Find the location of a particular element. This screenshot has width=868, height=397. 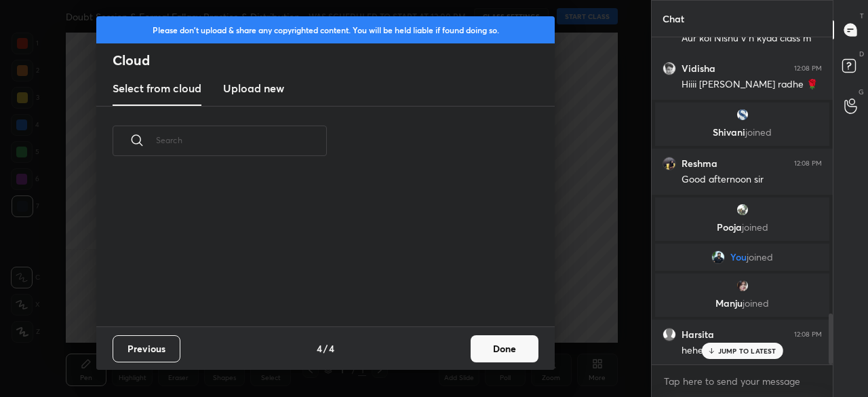

button: Previous is located at coordinates (146, 349).